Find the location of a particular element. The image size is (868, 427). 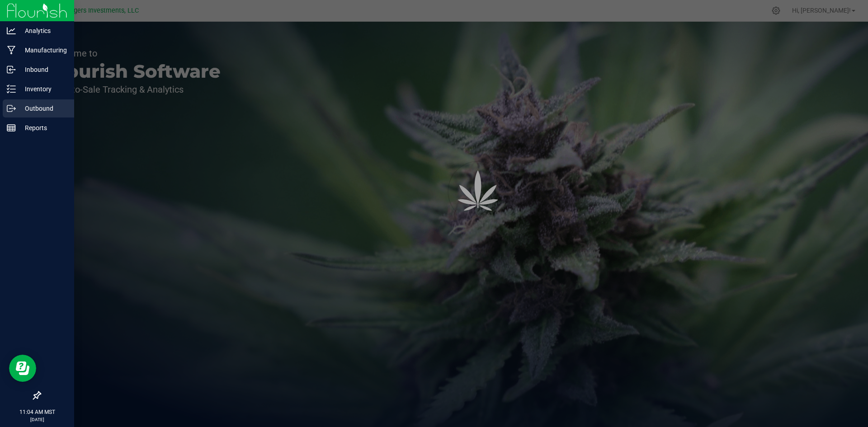

p: Inventory is located at coordinates (43, 89).